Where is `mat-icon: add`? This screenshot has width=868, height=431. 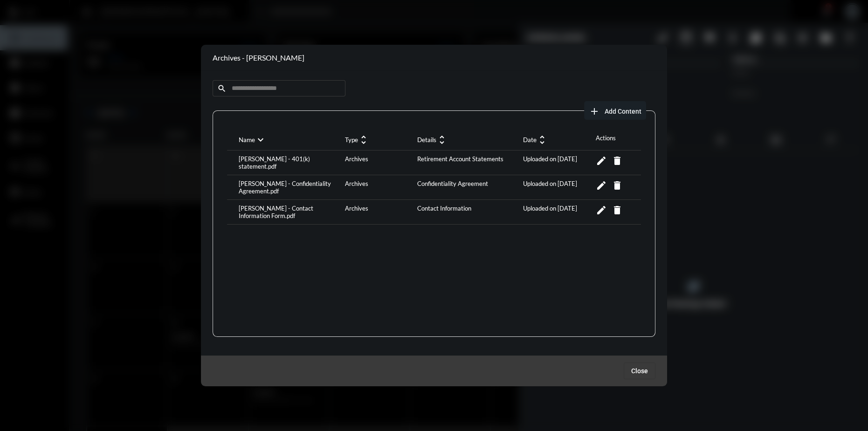
mat-icon: add is located at coordinates (595, 112).